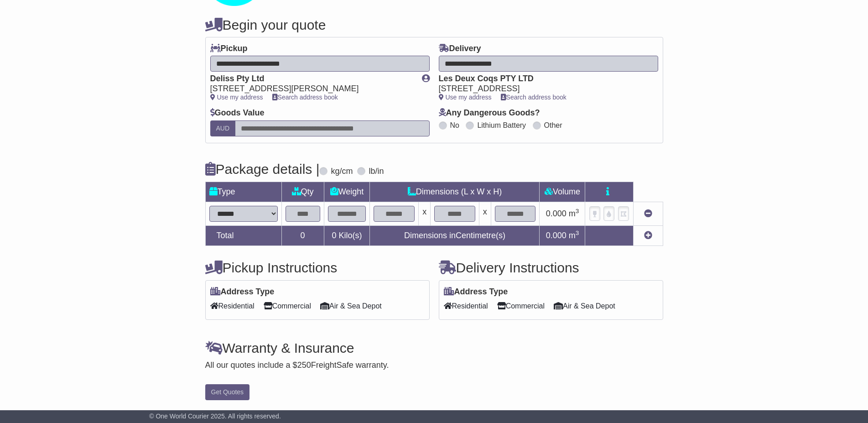 The height and width of the screenshot is (423, 868). I want to click on div: Deliss Pty Ltd, so click(312, 79).